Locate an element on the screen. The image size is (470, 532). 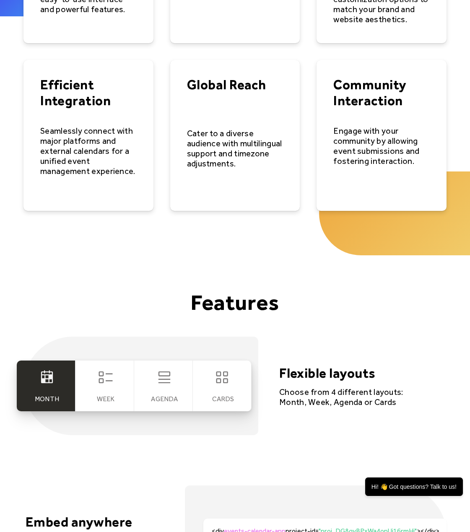
div: cards is located at coordinates (223, 399).